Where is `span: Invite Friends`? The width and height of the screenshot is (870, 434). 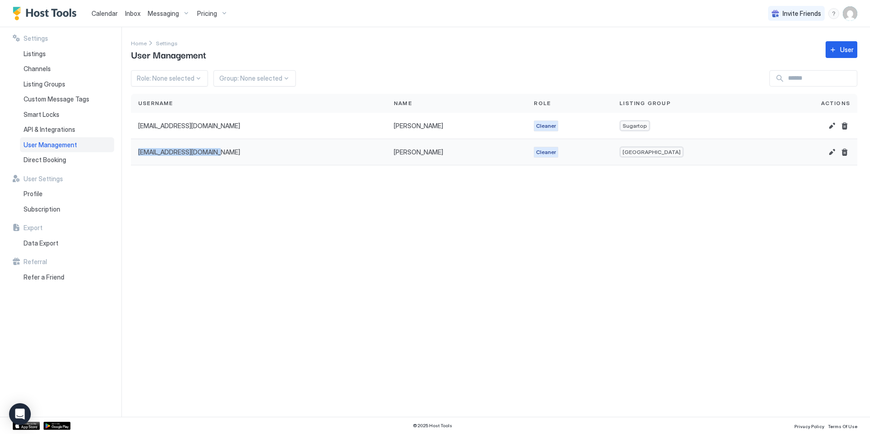
span: Invite Friends is located at coordinates (801, 14).